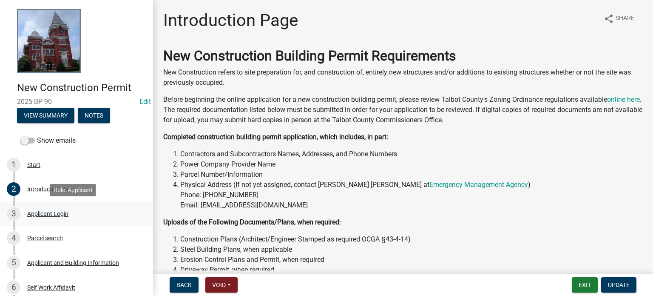  What do you see at coordinates (619, 285) in the screenshot?
I see `button: Update` at bounding box center [619, 285].